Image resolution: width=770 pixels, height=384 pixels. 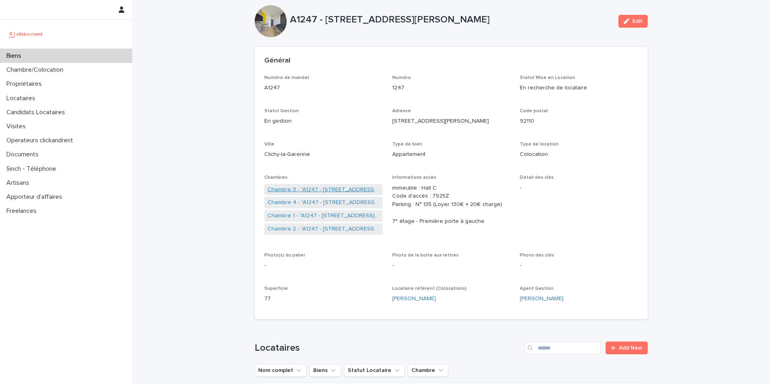 What do you see at coordinates (280, 371) in the screenshot?
I see `button: Nom complet` at bounding box center [280, 371].